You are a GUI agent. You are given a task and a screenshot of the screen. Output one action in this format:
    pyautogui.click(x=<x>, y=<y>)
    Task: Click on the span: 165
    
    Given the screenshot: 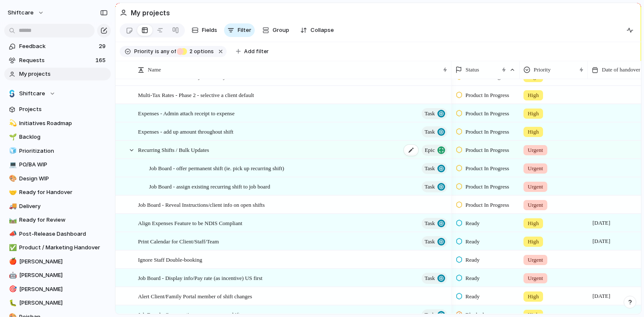 What is the action you would take?
    pyautogui.click(x=102, y=60)
    